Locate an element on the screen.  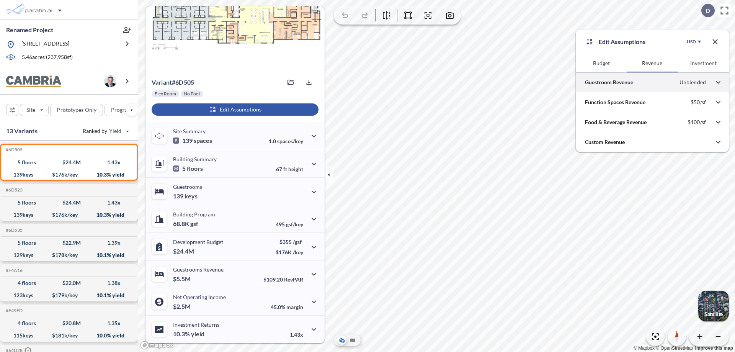
p: 45.0% is located at coordinates (287, 307).